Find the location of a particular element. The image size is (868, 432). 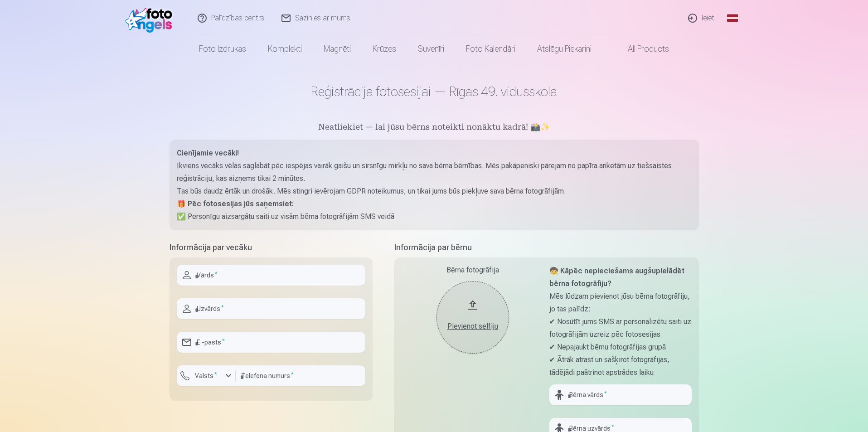

p: ✔ Ātrāk atrast un sašķirot fotogrāfijas, tādējādi paātrinot apstrādes laiku is located at coordinates (620, 367).